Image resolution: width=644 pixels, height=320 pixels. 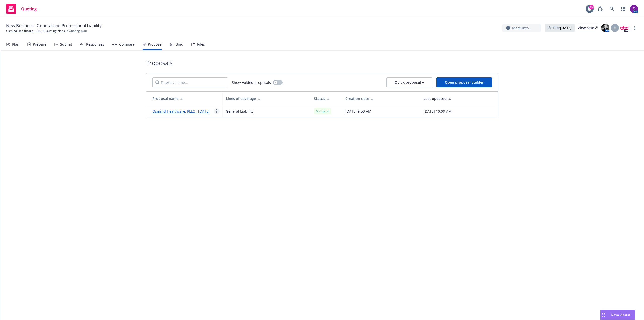 What do you see at coordinates (154, 45) in the screenshot?
I see `div: Propose` at bounding box center [154, 45].